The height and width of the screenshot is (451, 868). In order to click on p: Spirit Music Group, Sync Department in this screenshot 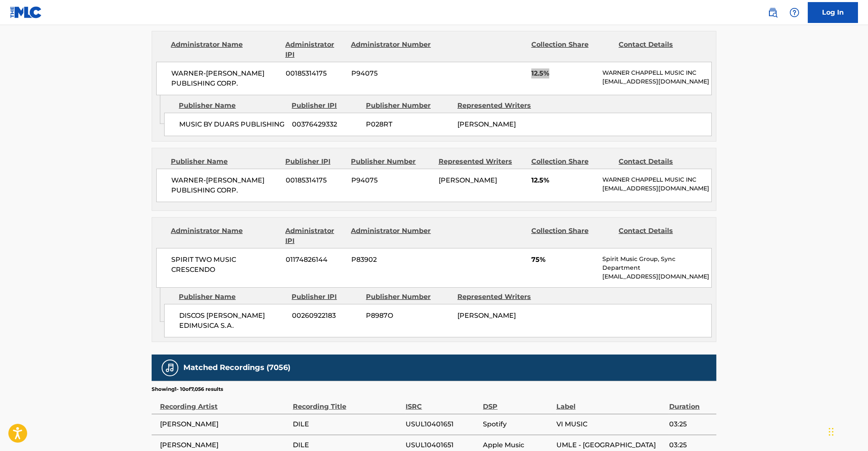, I will do `click(656, 263)`.